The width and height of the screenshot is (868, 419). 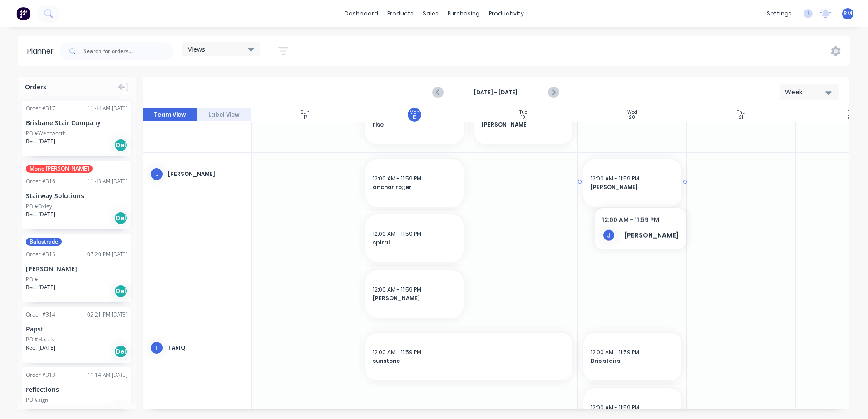 What do you see at coordinates (156, 348) in the screenshot?
I see `div: T` at bounding box center [156, 348].